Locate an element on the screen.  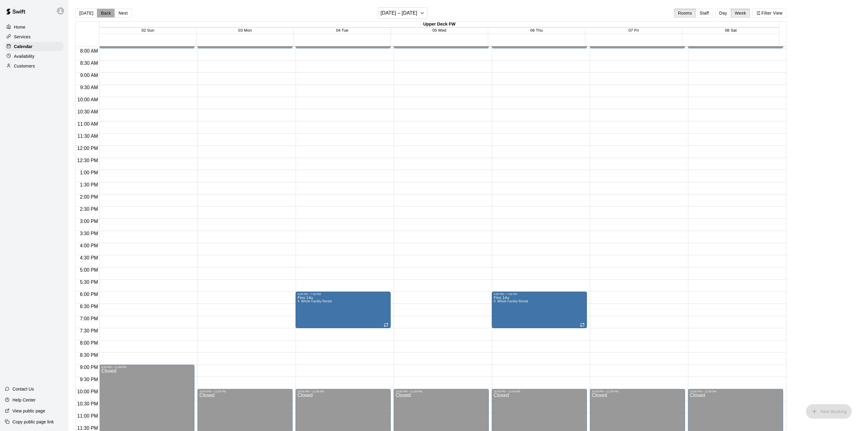
button: 03 Mon is located at coordinates (245, 30).